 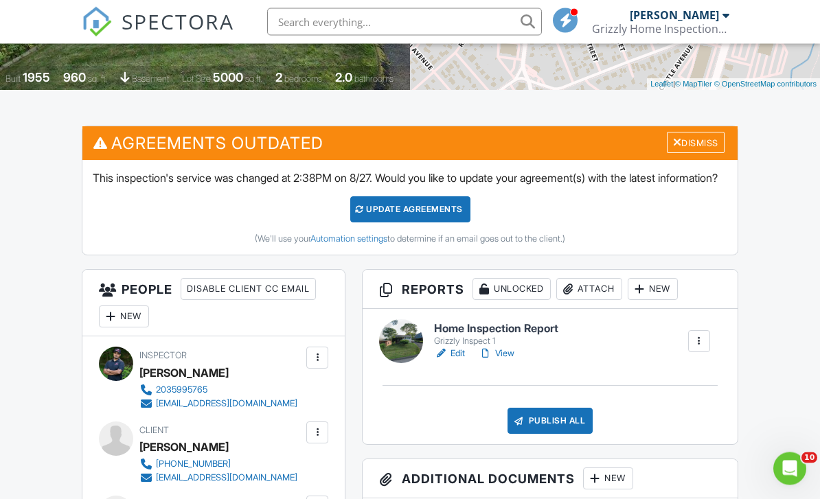 I want to click on img: The Best Home Inspection Software - Spectora, so click(x=97, y=22).